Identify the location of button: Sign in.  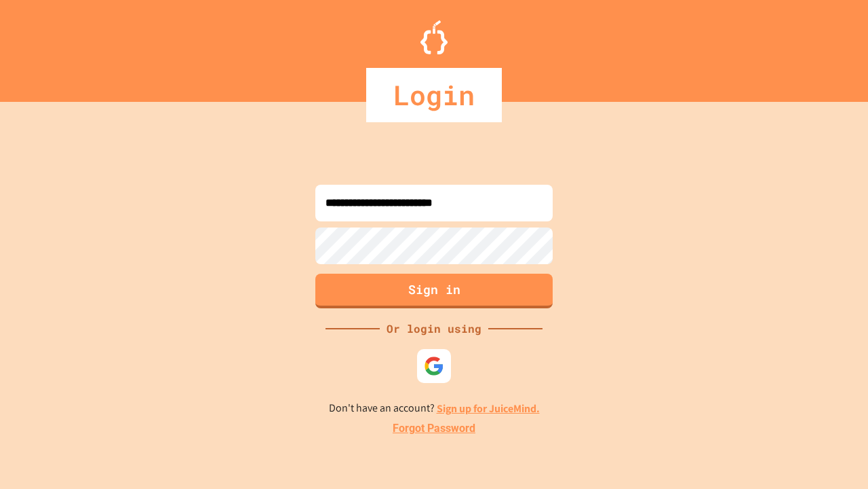
(434, 290).